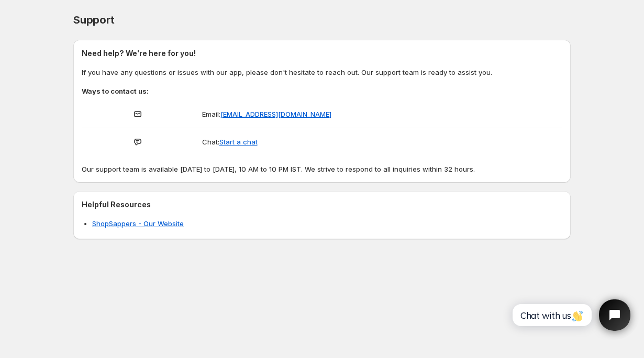 This screenshot has height=358, width=644. Describe the element at coordinates (137, 223) in the screenshot. I see `a: ShopSappers - Our Website` at that location.